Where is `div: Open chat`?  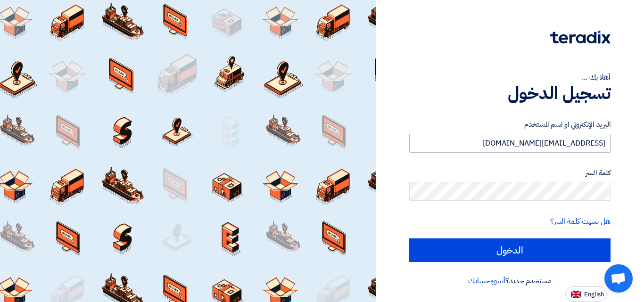 div: Open chat is located at coordinates (618, 279).